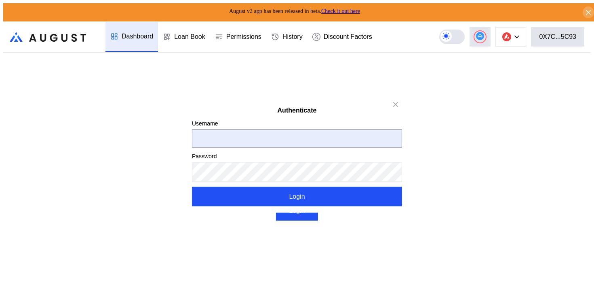 This screenshot has width=594, height=306. I want to click on h2: Authenticate, so click(297, 110).